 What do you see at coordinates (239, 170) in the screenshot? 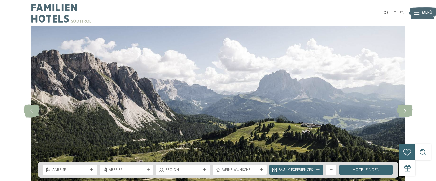
I see `span: Meine Wünsche` at bounding box center [239, 170].